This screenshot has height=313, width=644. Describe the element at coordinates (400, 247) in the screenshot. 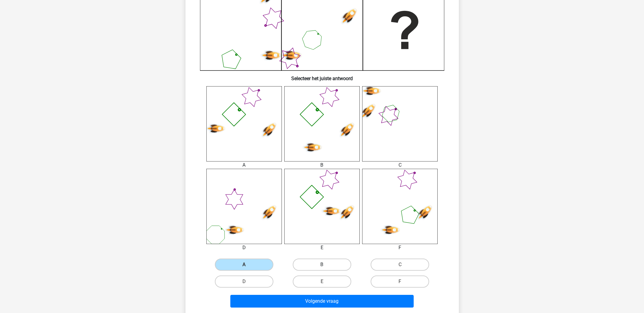

I see `div: F` at that location.